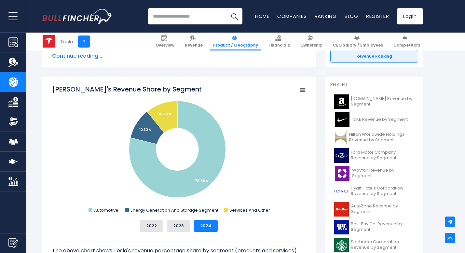  I want to click on a: Overview, so click(165, 41).